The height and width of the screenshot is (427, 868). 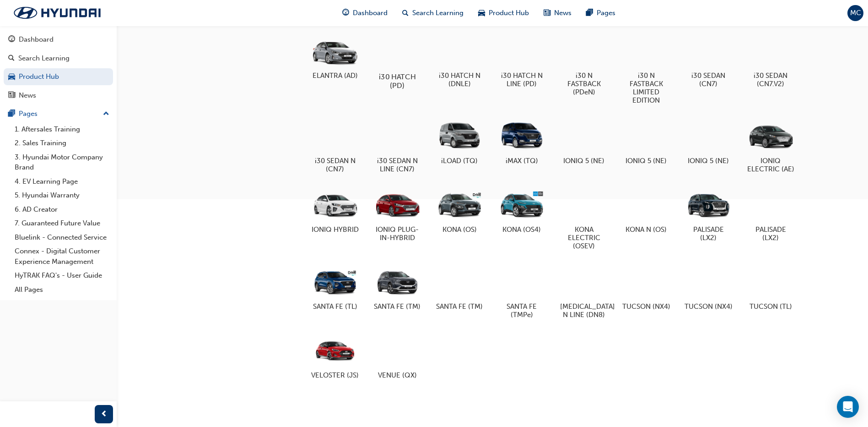 I want to click on a: 2. Sales Training, so click(x=61, y=143).